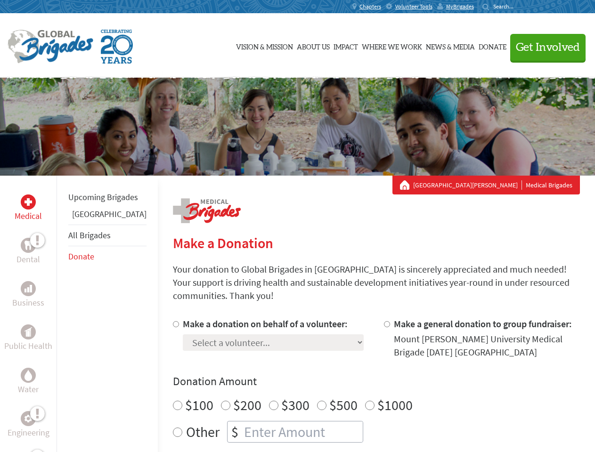  What do you see at coordinates (28, 245) in the screenshot?
I see `img: Dental` at bounding box center [28, 245].